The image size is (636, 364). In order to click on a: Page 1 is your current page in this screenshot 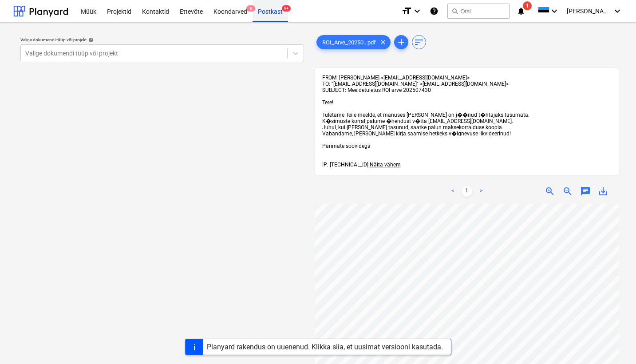, I will do `click(467, 191)`.